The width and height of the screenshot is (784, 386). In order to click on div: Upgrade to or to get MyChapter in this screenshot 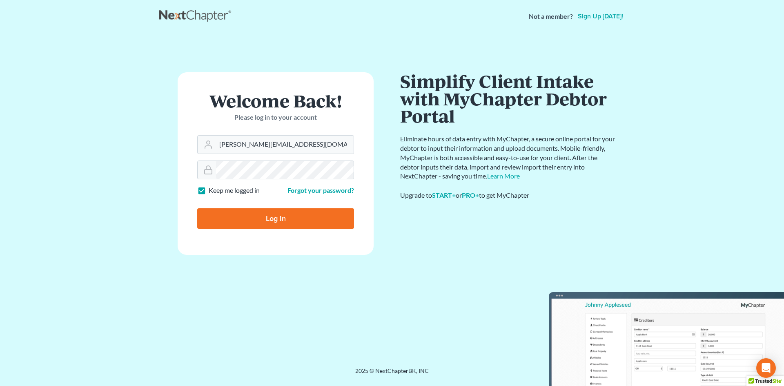, I will do `click(508, 195)`.